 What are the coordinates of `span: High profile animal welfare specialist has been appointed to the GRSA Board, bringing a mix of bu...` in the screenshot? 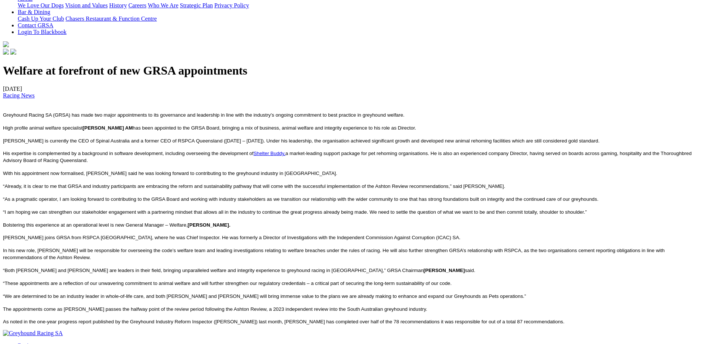 It's located at (210, 128).